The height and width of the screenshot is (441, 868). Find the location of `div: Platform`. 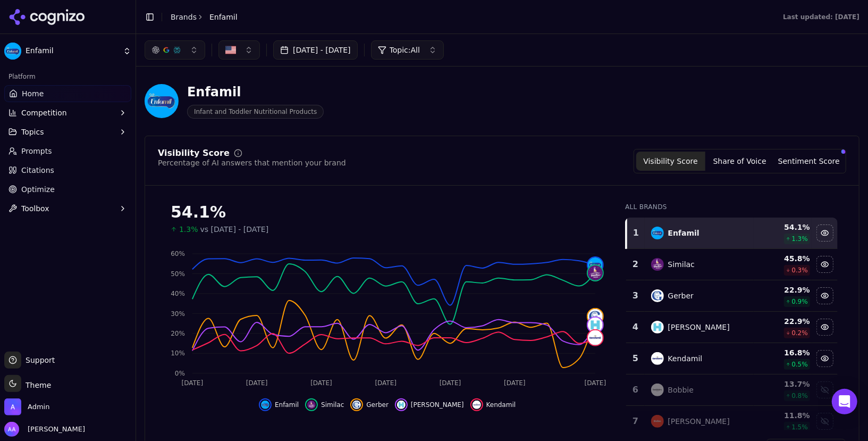

div: Platform is located at coordinates (67, 76).